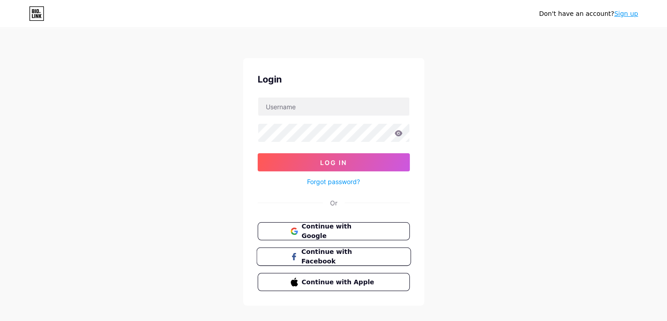 Image resolution: width=667 pixels, height=321 pixels. What do you see at coordinates (588, 14) in the screenshot?
I see `div: Don't have an account?` at bounding box center [588, 14].